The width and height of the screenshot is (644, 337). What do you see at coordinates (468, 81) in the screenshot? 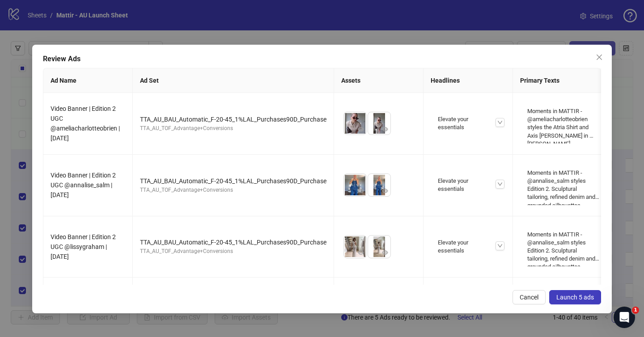
I see `th: Headlines` at bounding box center [468, 81].